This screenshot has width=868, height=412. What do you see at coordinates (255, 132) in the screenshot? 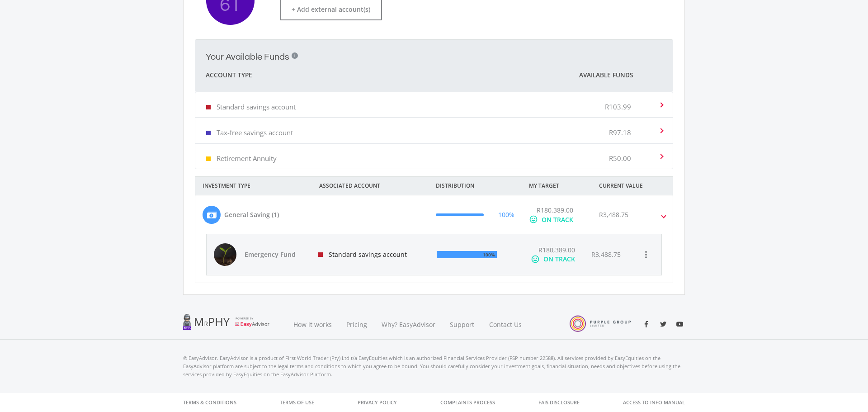
I see `p: Tax-free savings account` at bounding box center [255, 132].